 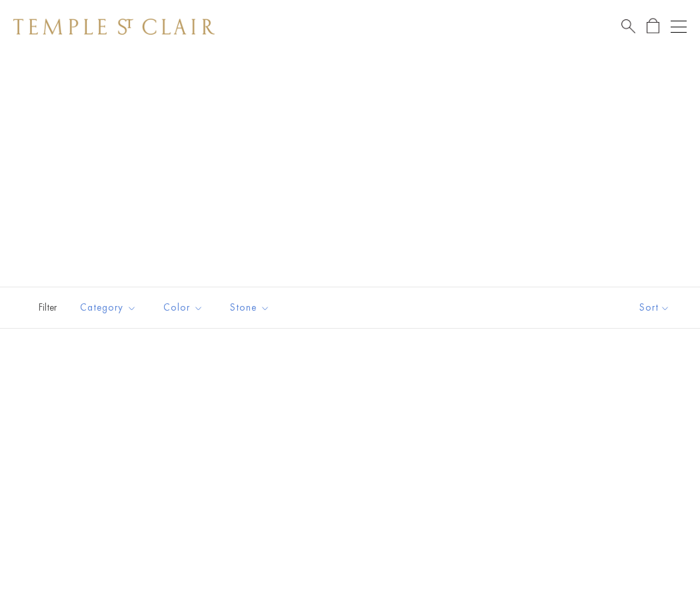 I want to click on a: Open Shopping Bag, so click(x=653, y=26).